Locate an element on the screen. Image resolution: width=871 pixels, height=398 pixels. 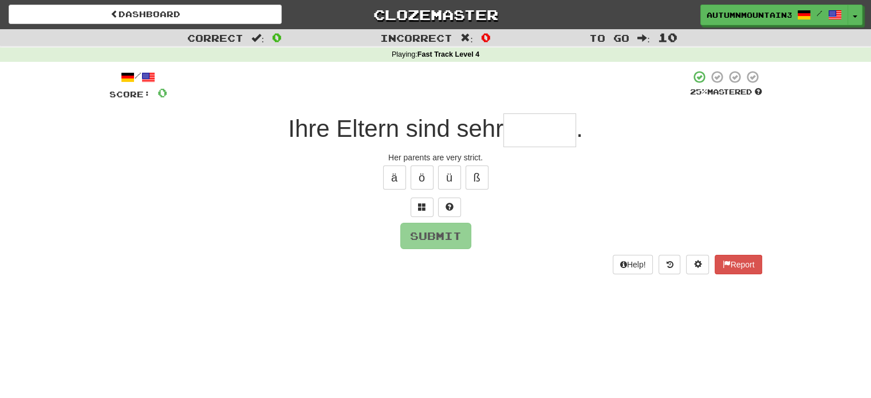
span: Score: is located at coordinates (130, 94).